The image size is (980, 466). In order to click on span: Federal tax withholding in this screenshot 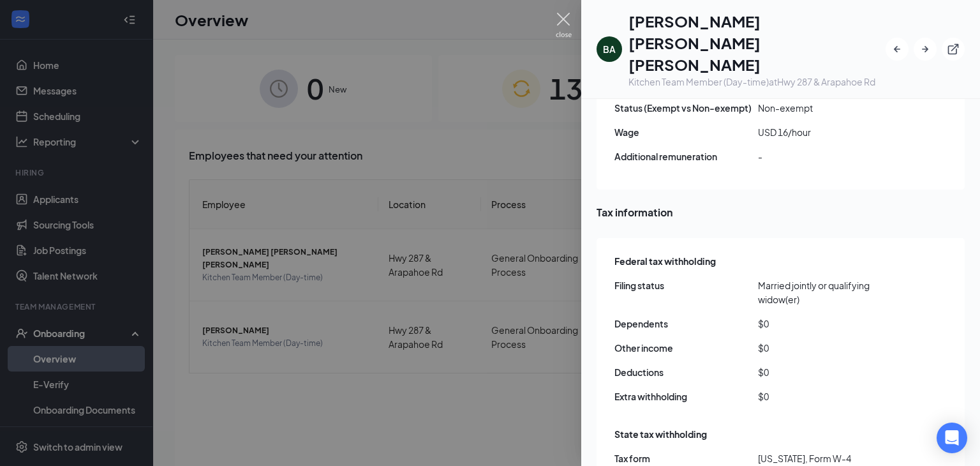, I will do `click(665, 260)`.